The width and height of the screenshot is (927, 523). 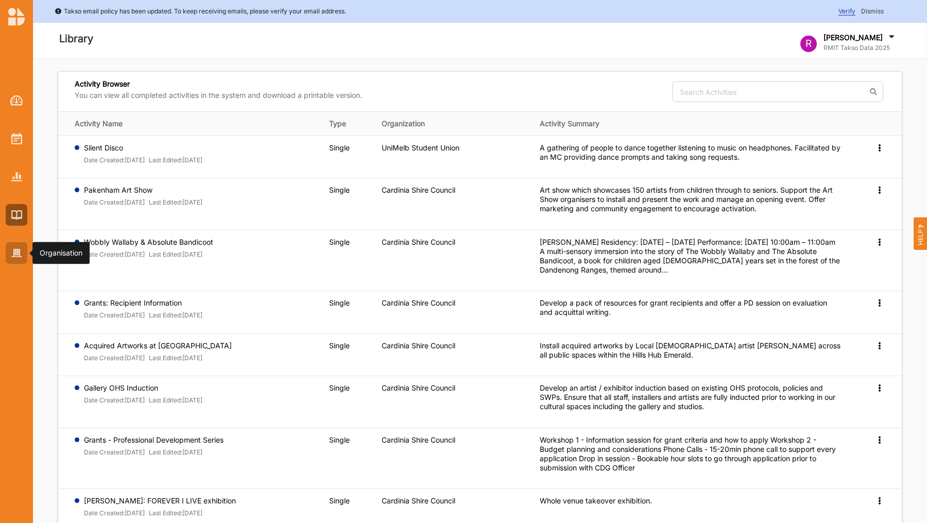 I want to click on input: Search Activities, so click(x=778, y=92).